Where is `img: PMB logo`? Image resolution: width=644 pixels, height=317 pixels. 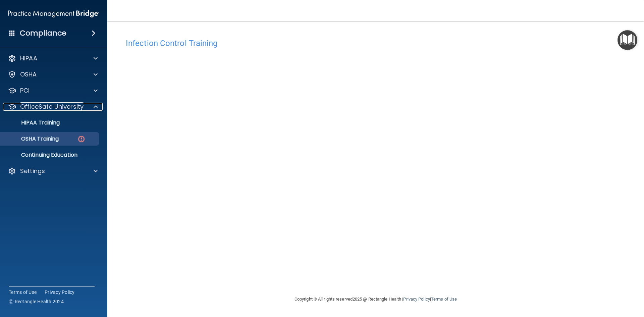 img: PMB logo is located at coordinates (54, 14).